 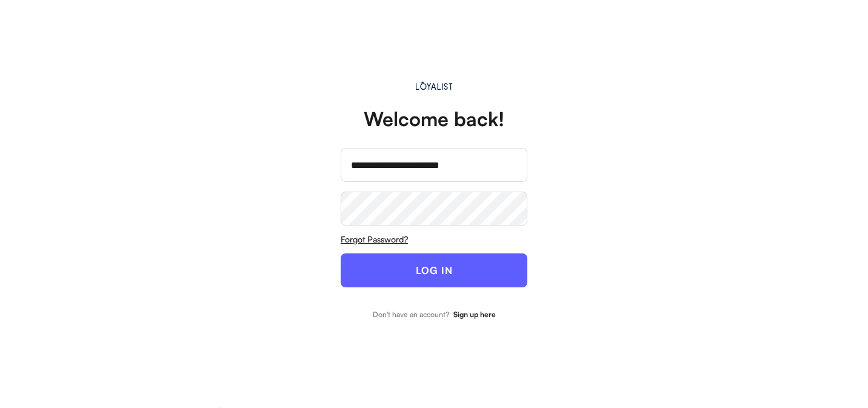 I want to click on strong: Sign up here, so click(x=475, y=314).